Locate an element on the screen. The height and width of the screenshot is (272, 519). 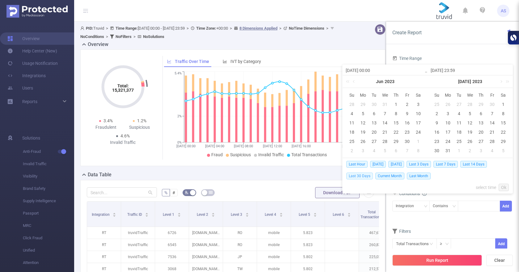
div: 28 is located at coordinates (385, 141).